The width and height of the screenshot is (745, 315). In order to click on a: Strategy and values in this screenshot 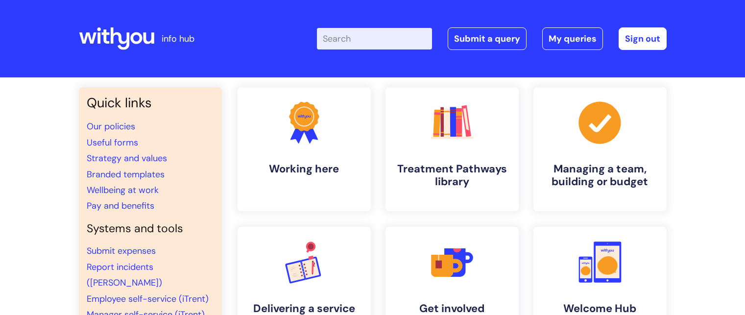, I will do `click(127, 158)`.